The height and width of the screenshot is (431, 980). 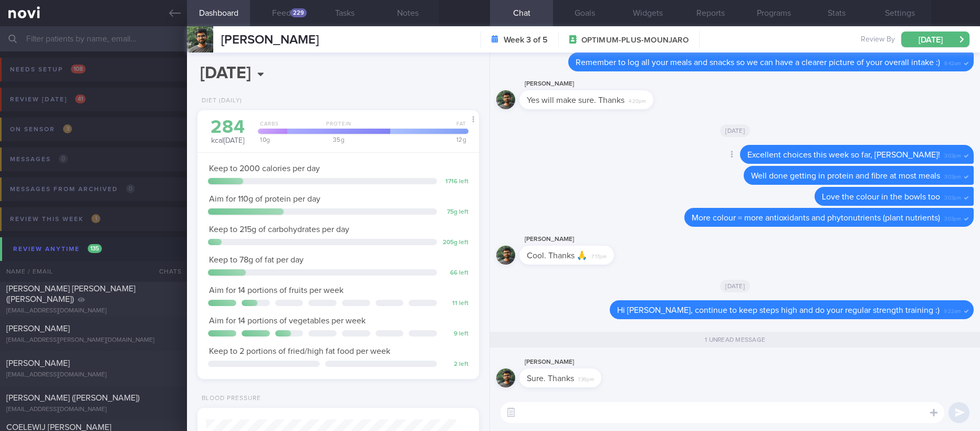 What do you see at coordinates (271, 140) in the screenshot?
I see `div: 10 g` at bounding box center [271, 140].